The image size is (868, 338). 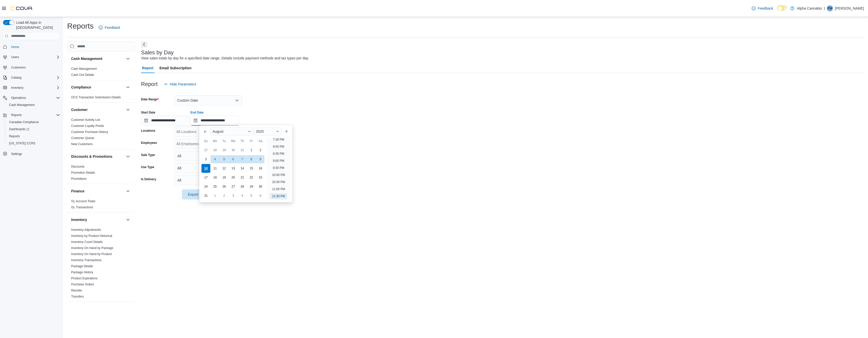 I want to click on div: day-14, so click(x=243, y=168).